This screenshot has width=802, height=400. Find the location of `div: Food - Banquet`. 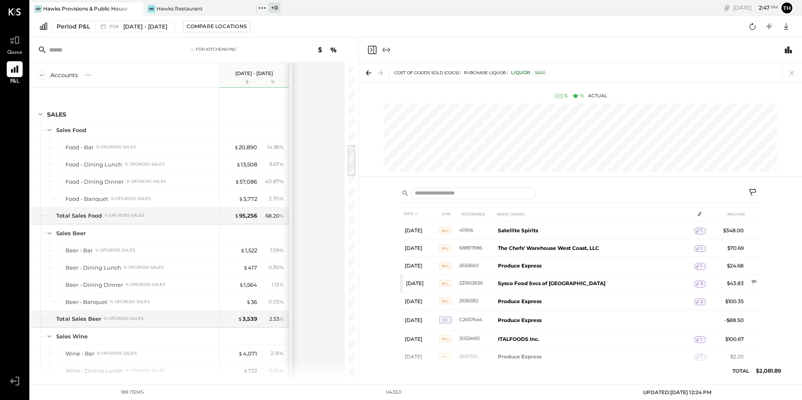

div: Food - Banquet is located at coordinates (87, 199).